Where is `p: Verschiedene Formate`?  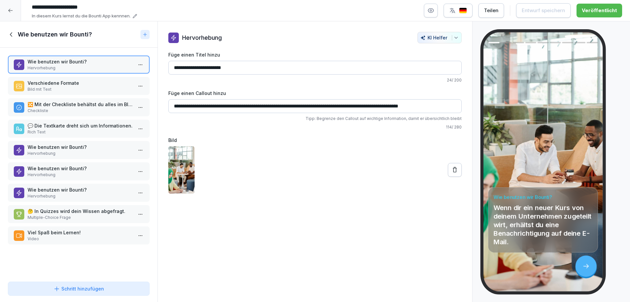
p: Verschiedene Formate is located at coordinates (80, 83).